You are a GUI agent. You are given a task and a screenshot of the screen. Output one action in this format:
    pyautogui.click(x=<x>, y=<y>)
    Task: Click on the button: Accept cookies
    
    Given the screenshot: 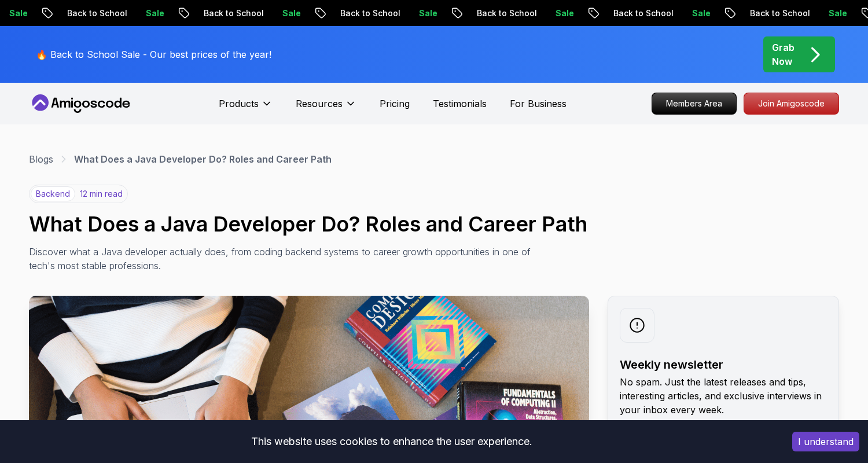 What is the action you would take?
    pyautogui.click(x=826, y=441)
    